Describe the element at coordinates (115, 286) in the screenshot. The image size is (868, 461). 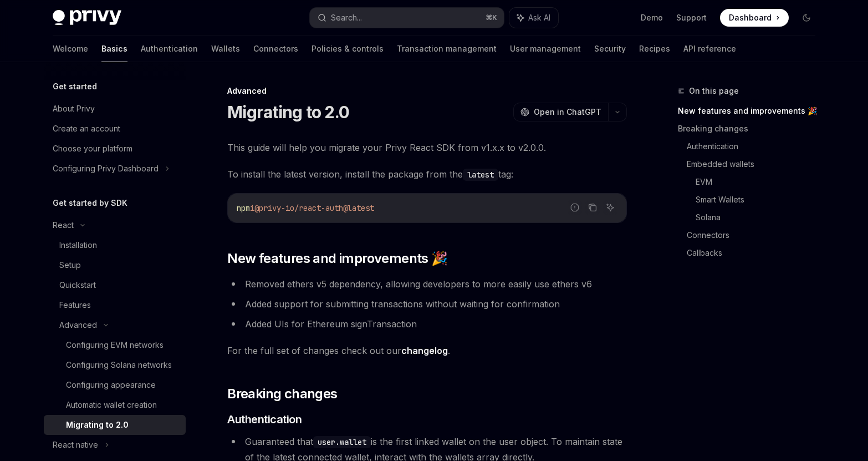
I see `a: Quickstart` at that location.